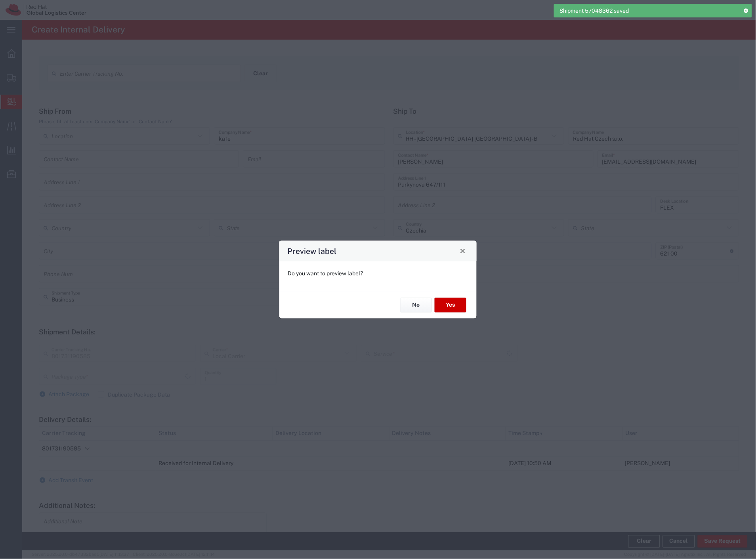 The width and height of the screenshot is (756, 559). Describe the element at coordinates (378, 273) in the screenshot. I see `p: Do you want to preview label?` at that location.